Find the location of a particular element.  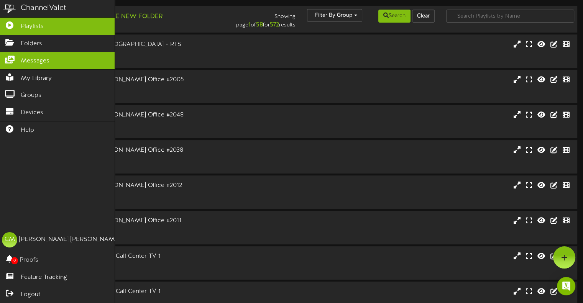

strong: 1 is located at coordinates (249, 25).